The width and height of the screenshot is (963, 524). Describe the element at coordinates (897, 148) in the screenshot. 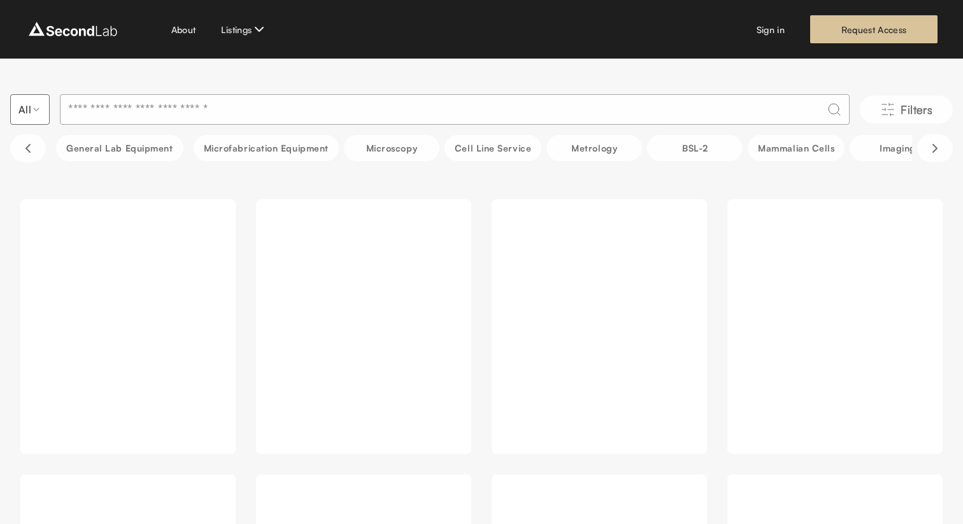

I see `button: Imaging` at that location.